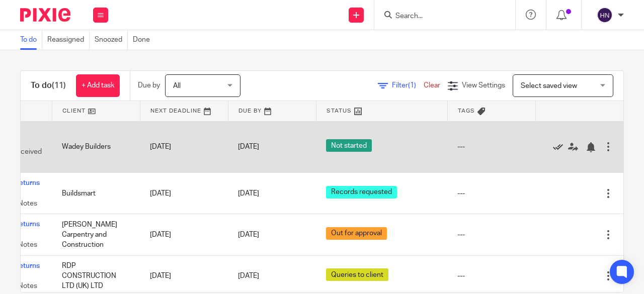 Image resolution: width=644 pixels, height=294 pixels. I want to click on a: Done, so click(144, 40).